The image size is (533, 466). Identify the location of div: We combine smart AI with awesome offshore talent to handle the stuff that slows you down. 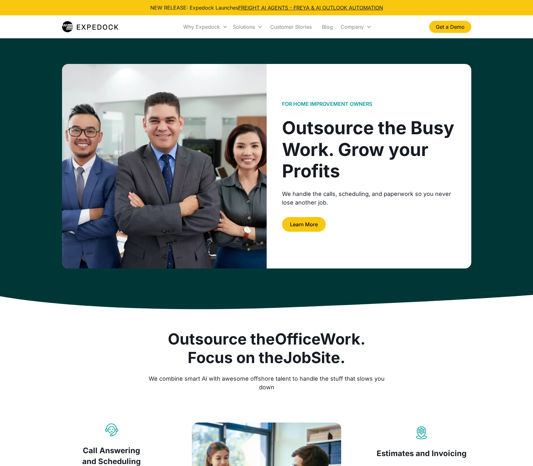
(266, 383).